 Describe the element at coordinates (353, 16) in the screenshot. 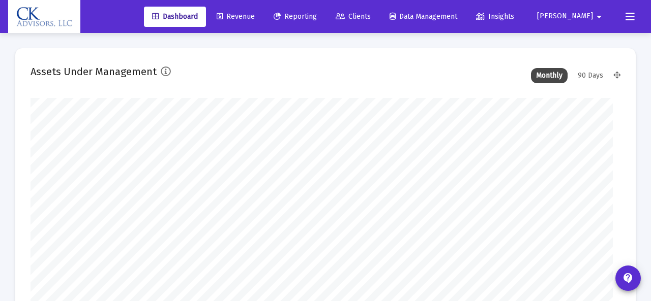

I see `span: Clients` at that location.